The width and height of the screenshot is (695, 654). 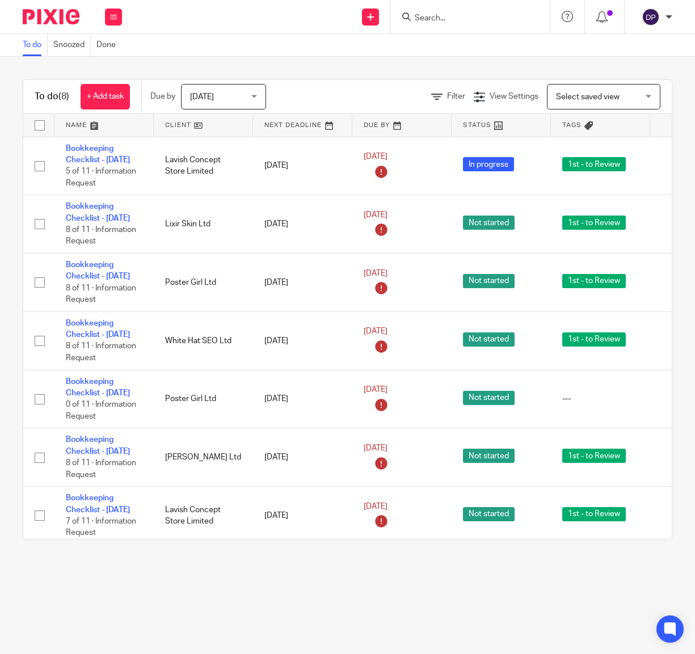 What do you see at coordinates (203, 340) in the screenshot?
I see `td: White Hat SEO Ltd` at bounding box center [203, 340].